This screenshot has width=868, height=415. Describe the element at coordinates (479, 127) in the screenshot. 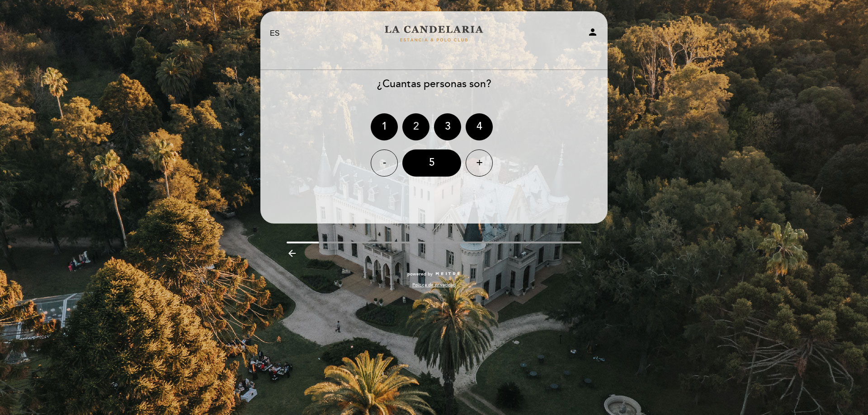

I see `div: 4` at that location.